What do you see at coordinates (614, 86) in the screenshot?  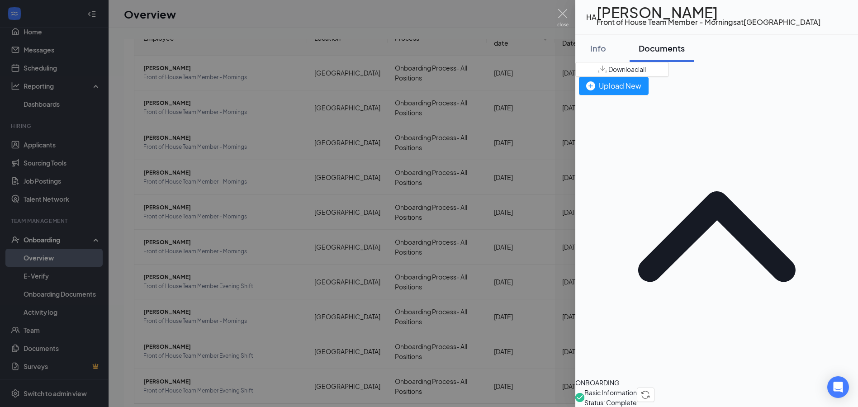 I see `button: Upload New` at bounding box center [614, 86].